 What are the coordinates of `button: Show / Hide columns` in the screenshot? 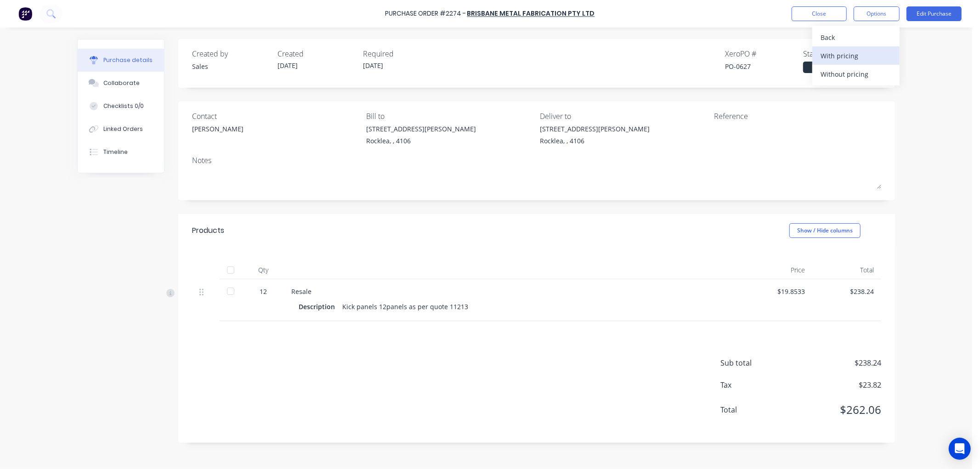 It's located at (824, 230).